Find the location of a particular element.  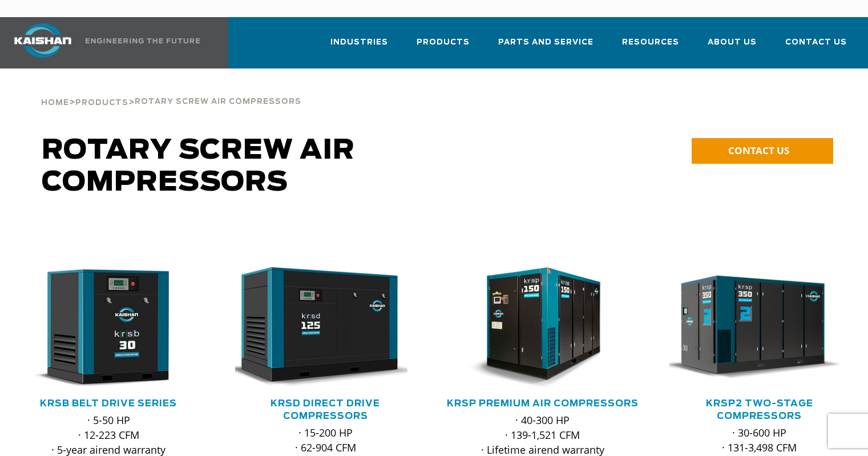

a: Home is located at coordinates (54, 102).